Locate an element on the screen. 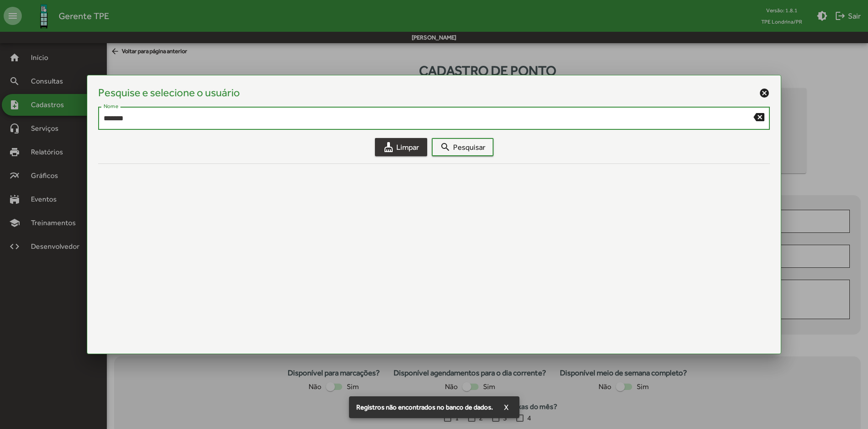 This screenshot has height=429, width=868. button: Limpar is located at coordinates (401, 147).